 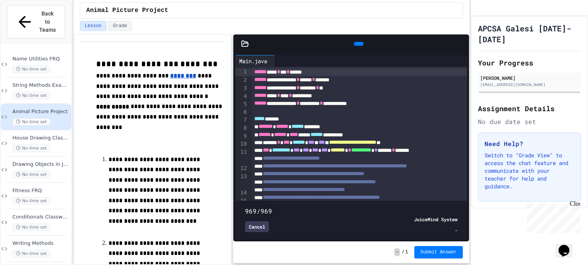 I want to click on div: JuiceMind System, so click(x=436, y=219).